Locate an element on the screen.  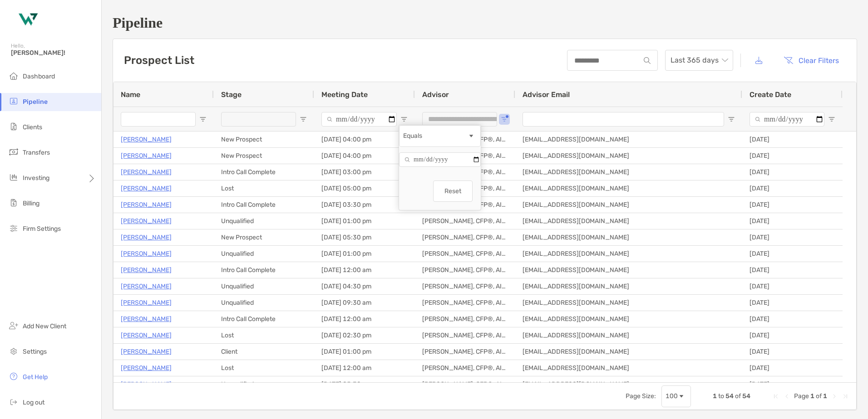
img: get-help icon is located at coordinates (14, 377).